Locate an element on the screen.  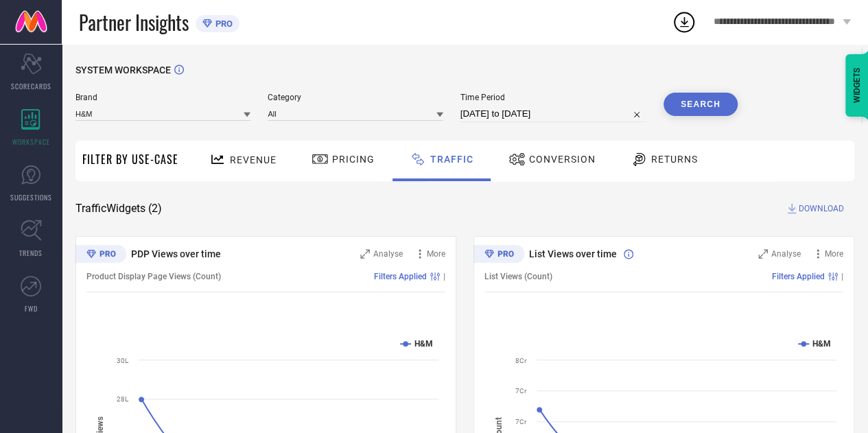
span: Category is located at coordinates (355, 97).